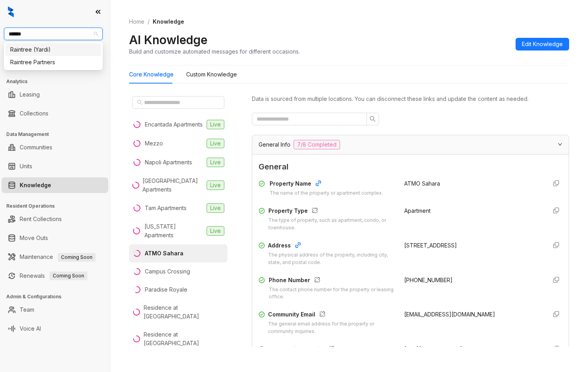 The image size is (588, 372). What do you see at coordinates (34, 113) in the screenshot?
I see `a: Collections` at bounding box center [34, 113].